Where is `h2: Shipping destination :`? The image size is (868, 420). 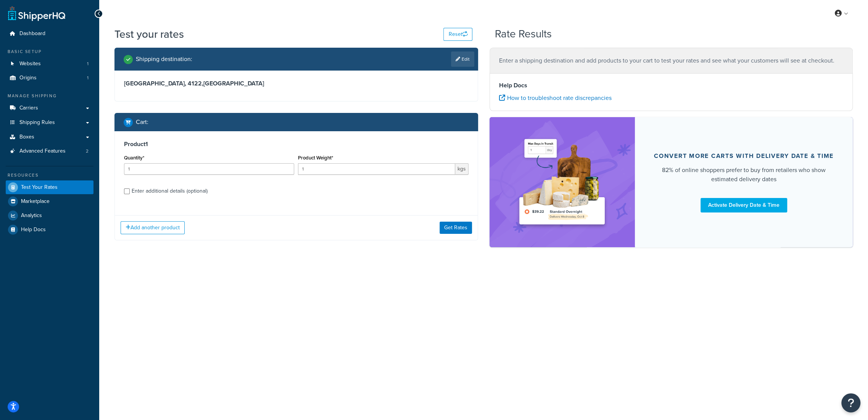 h2: Shipping destination : is located at coordinates (164, 59).